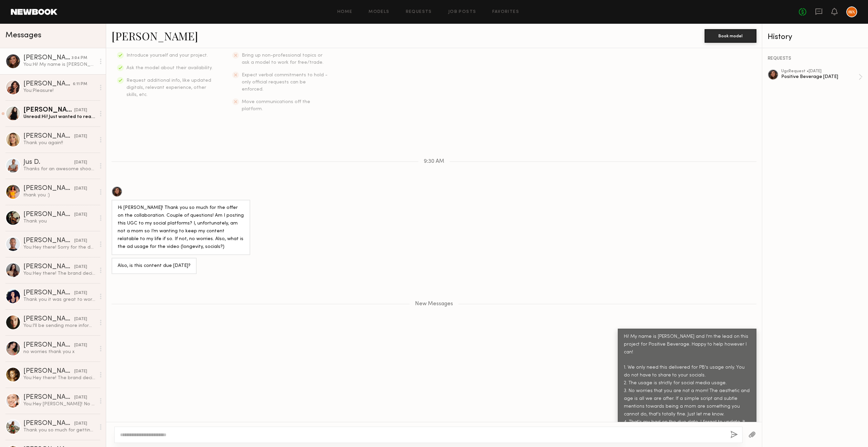  Describe the element at coordinates (815, 58) in the screenshot. I see `div: REQUESTS` at that location.